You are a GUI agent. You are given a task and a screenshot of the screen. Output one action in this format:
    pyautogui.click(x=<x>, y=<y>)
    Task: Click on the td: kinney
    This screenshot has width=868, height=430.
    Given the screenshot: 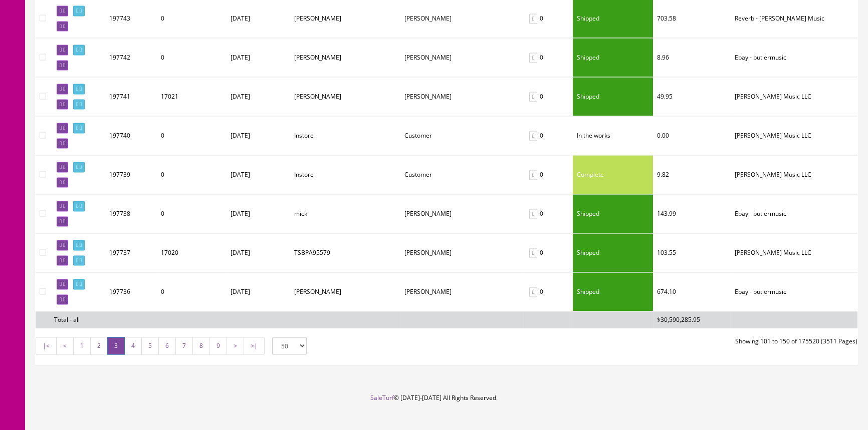 What is the action you would take?
    pyautogui.click(x=462, y=214)
    